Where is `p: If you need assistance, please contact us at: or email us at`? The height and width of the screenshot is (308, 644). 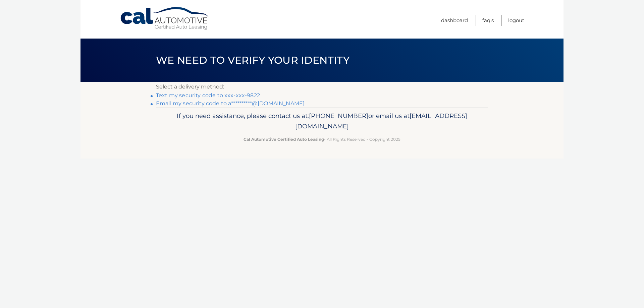
p: If you need assistance, please contact us at: or email us at is located at coordinates (322, 121).